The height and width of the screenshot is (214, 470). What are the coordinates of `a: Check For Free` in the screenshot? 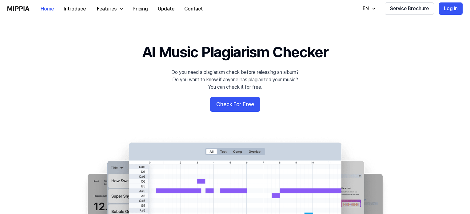 It's located at (235, 104).